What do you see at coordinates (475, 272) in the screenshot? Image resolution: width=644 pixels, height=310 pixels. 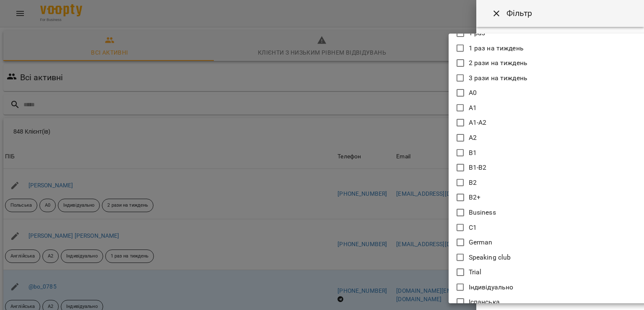 I see `p: Trial` at bounding box center [475, 272].